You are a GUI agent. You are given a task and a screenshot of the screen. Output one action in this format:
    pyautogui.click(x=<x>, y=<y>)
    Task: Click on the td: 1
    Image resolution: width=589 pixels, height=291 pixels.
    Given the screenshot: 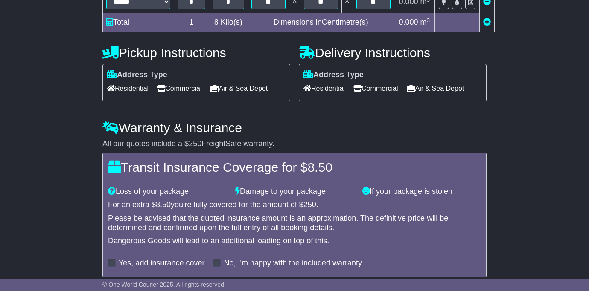 What is the action you would take?
    pyautogui.click(x=192, y=23)
    